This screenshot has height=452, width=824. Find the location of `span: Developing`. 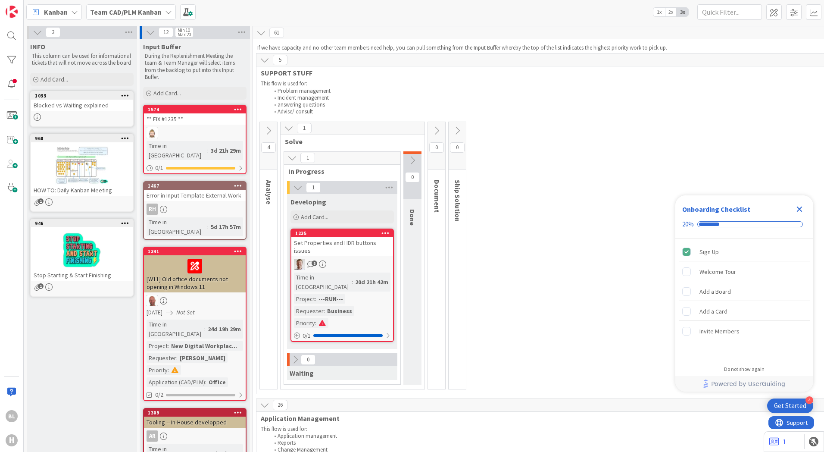

span: Developing is located at coordinates (308, 202).